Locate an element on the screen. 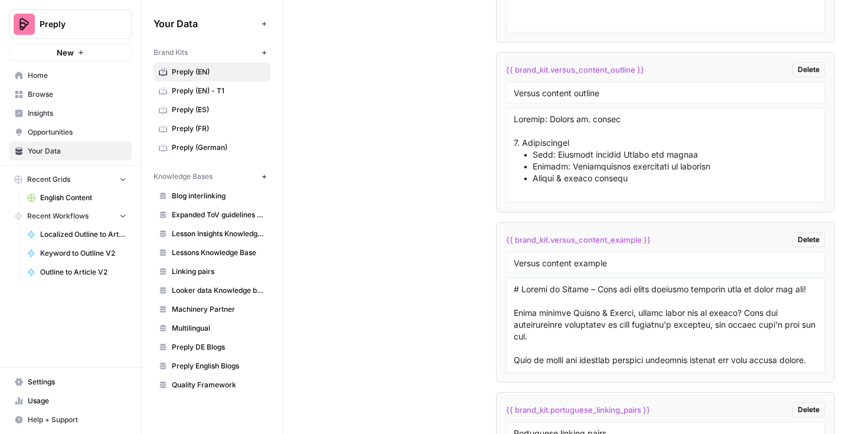 The width and height of the screenshot is (868, 434). span: Help + Support is located at coordinates (77, 420).